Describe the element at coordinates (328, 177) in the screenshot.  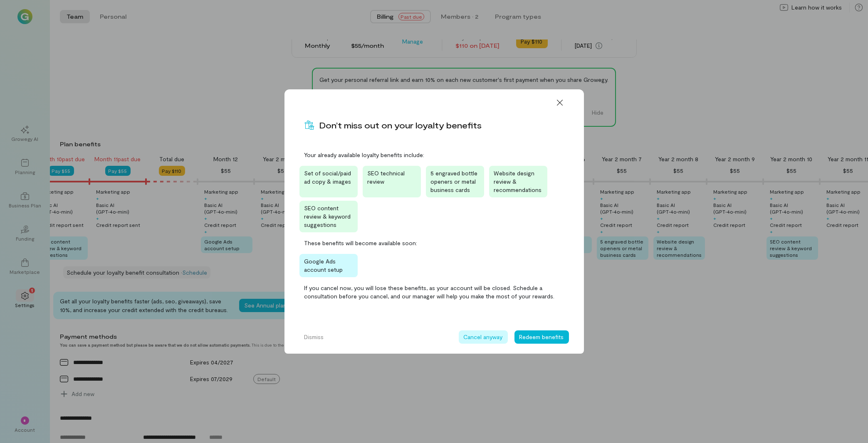
I see `span: Set of social/paid ad copy & images` at that location.